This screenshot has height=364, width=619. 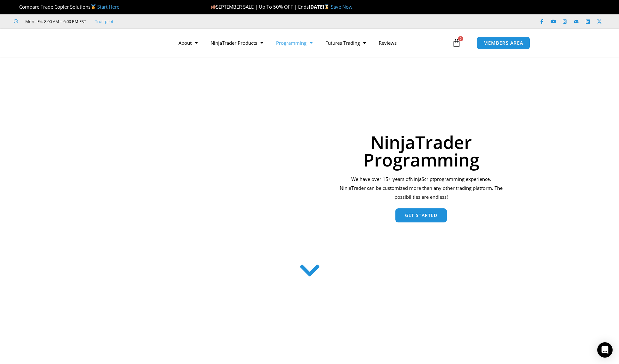 I want to click on nav: Menu, so click(x=311, y=43).